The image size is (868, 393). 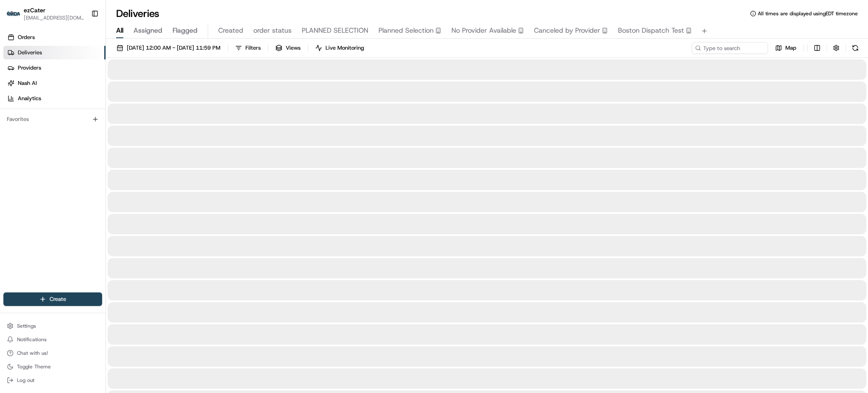 I want to click on button: Map, so click(x=786, y=48).